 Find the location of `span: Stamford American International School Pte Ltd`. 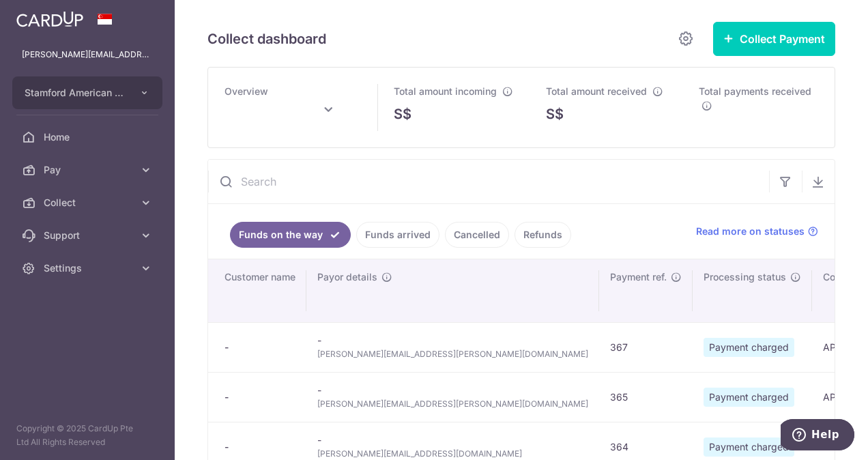

span: Stamford American International School Pte Ltd is located at coordinates (75, 93).